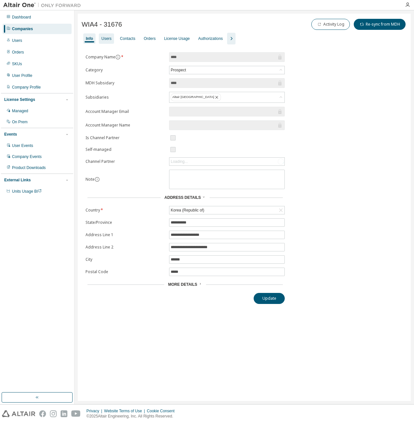  What do you see at coordinates (125, 125) in the screenshot?
I see `label: Account Manager Name` at bounding box center [125, 125].